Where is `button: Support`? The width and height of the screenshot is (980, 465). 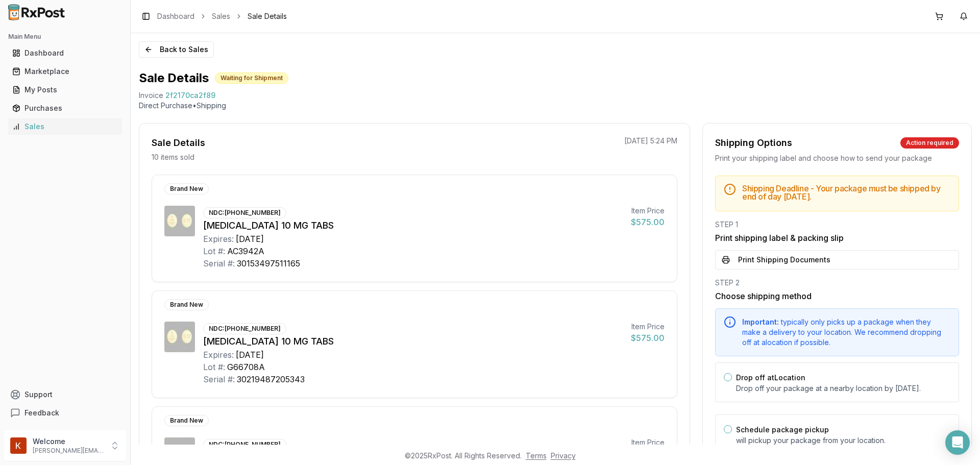 button: Support is located at coordinates (65, 395).